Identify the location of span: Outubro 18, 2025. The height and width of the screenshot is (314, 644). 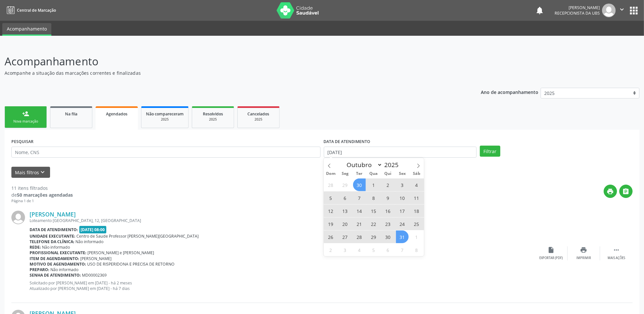
(417, 210).